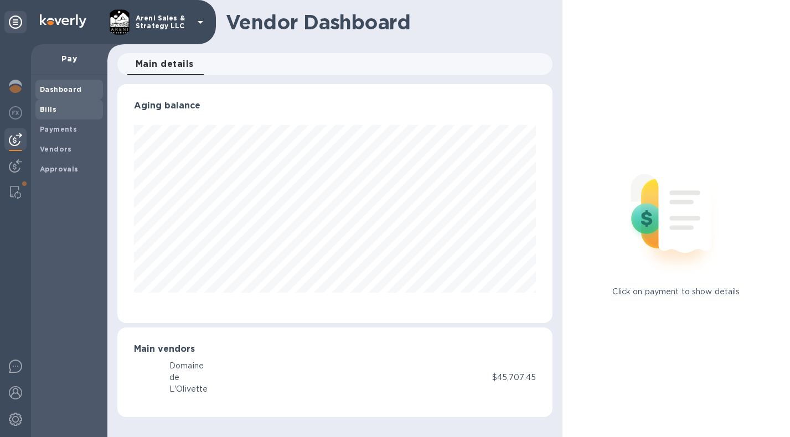 The height and width of the screenshot is (437, 790). Describe the element at coordinates (163, 22) in the screenshot. I see `p: Areni Sales & Strategy LLC` at that location.